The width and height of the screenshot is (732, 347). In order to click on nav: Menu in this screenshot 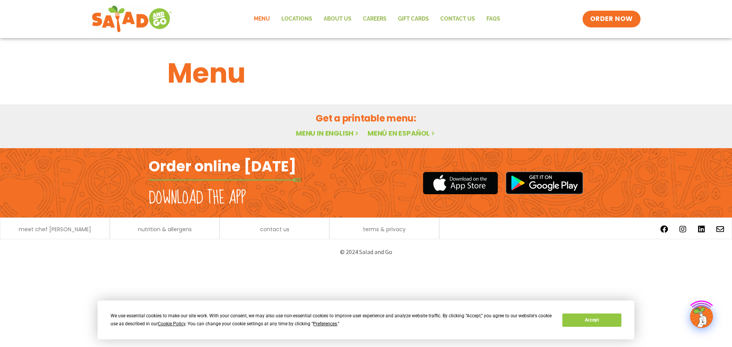, I will do `click(377, 19)`.